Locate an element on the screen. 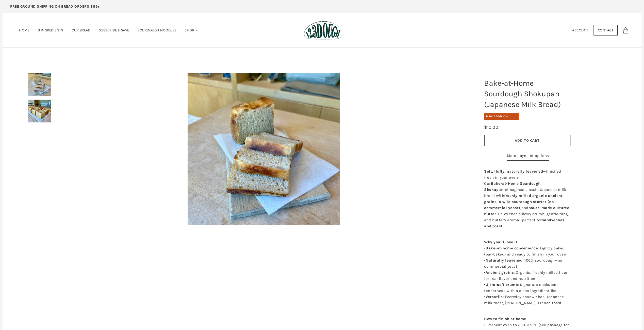  strong: Why you’ll love it is located at coordinates (500, 242).